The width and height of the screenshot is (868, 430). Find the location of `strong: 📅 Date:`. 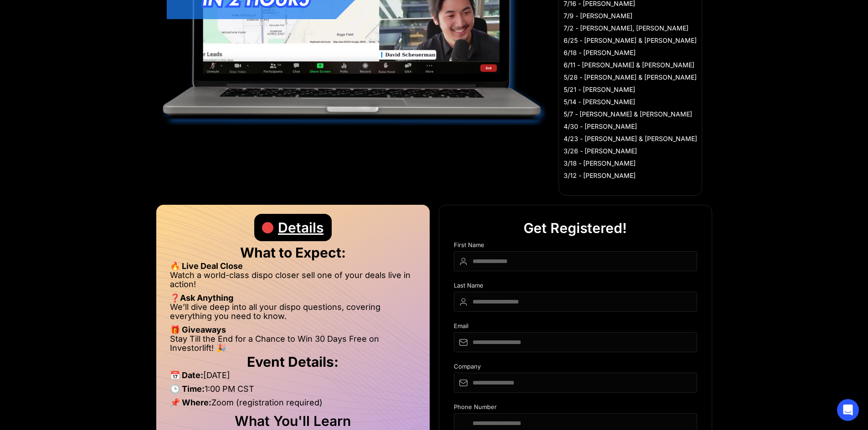

strong: 📅 Date: is located at coordinates (187, 375).